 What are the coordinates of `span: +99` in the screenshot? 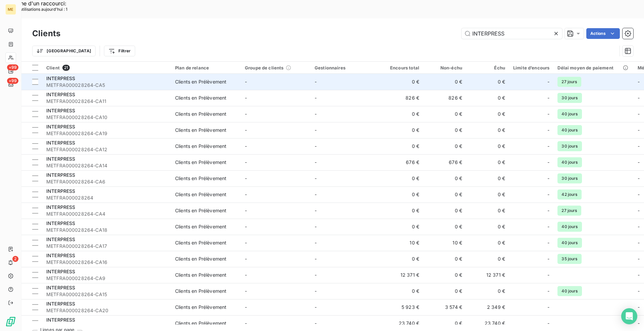 It's located at (13, 68).